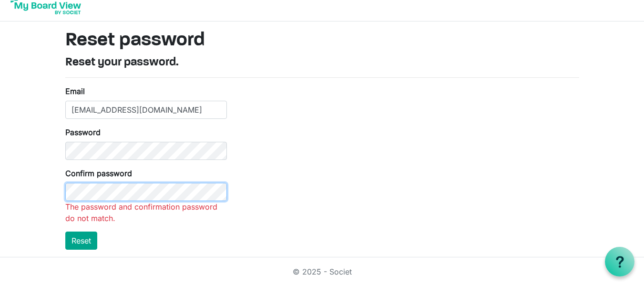 The image size is (644, 286). What do you see at coordinates (141, 212) in the screenshot?
I see `span: The password and confirmation password do not match.` at bounding box center [141, 212].